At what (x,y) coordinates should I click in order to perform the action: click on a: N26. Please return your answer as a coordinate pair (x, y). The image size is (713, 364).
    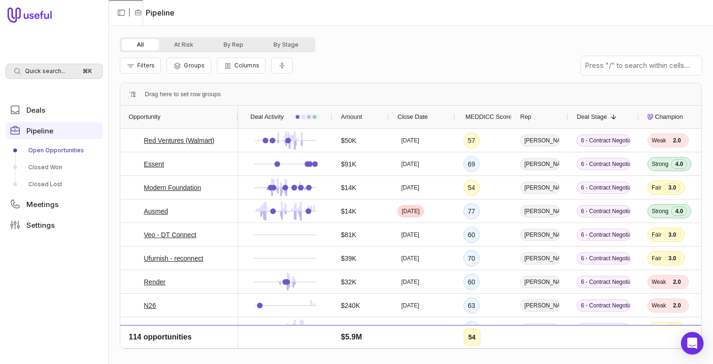
    Looking at the image, I should click on (150, 306).